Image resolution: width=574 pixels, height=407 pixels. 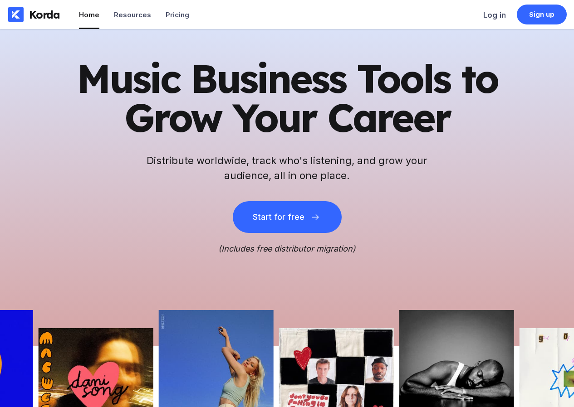 I want to click on div: Log in, so click(x=494, y=15).